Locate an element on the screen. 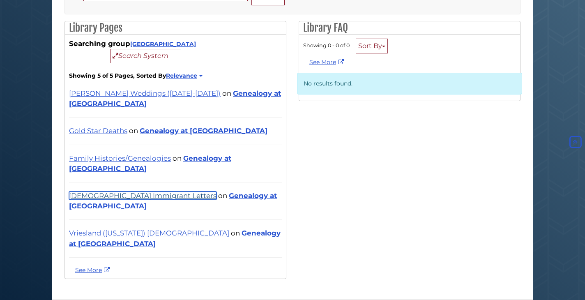 This screenshot has height=300, width=585. h2: Library FAQ is located at coordinates (410, 28).